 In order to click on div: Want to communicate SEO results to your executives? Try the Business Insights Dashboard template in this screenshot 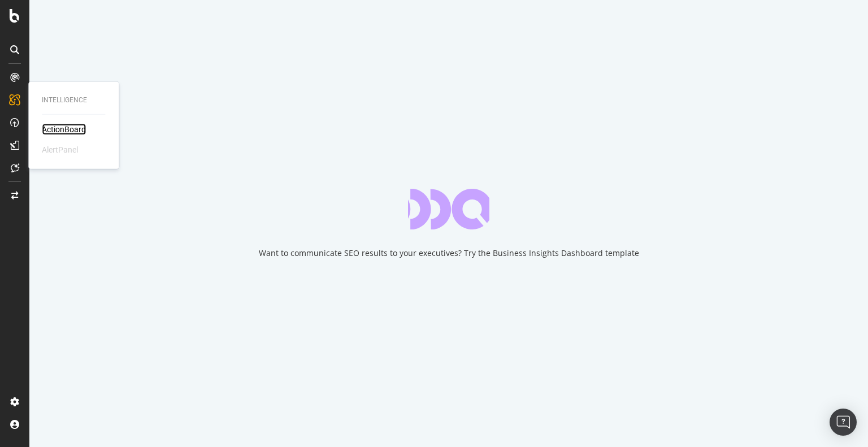, I will do `click(449, 253)`.